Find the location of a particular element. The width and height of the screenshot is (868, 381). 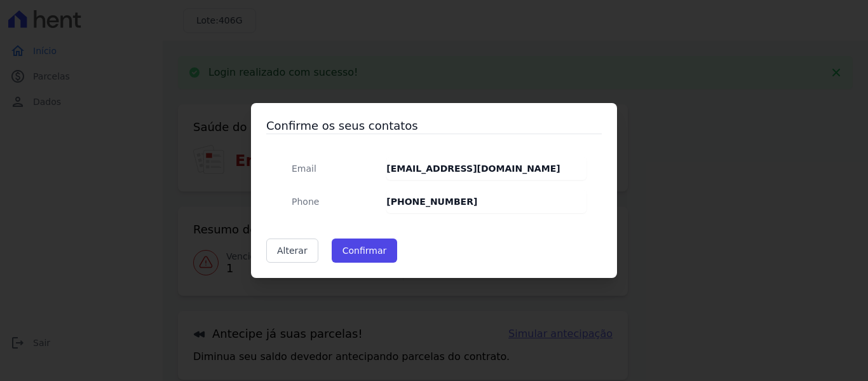

button: Confirmar is located at coordinates (365, 250).